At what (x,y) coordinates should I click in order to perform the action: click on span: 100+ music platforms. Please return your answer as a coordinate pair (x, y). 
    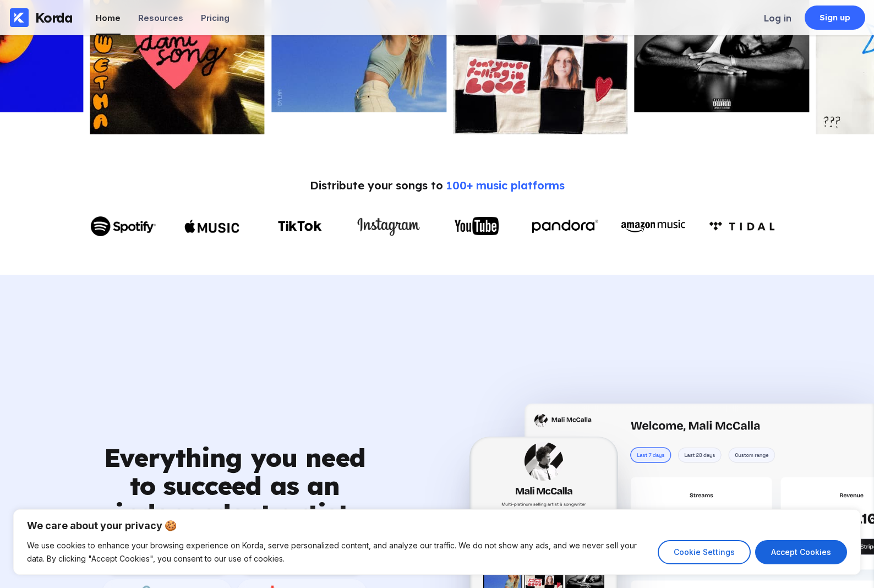
    Looking at the image, I should click on (505, 185).